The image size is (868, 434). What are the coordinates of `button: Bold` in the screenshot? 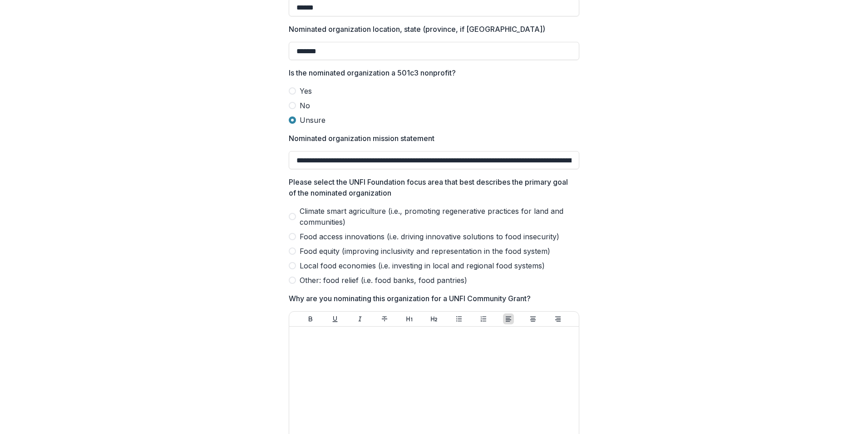 It's located at (311, 319).